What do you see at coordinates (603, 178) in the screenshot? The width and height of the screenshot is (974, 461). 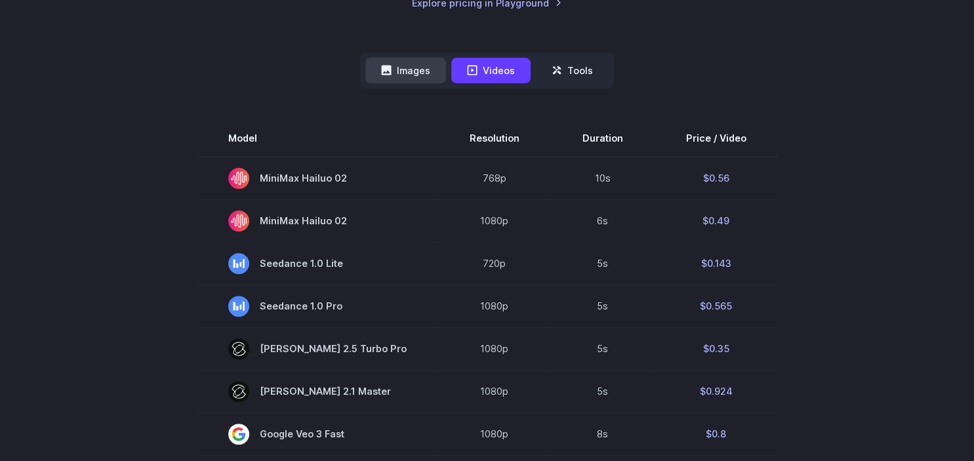 I see `td: 10s` at bounding box center [603, 178].